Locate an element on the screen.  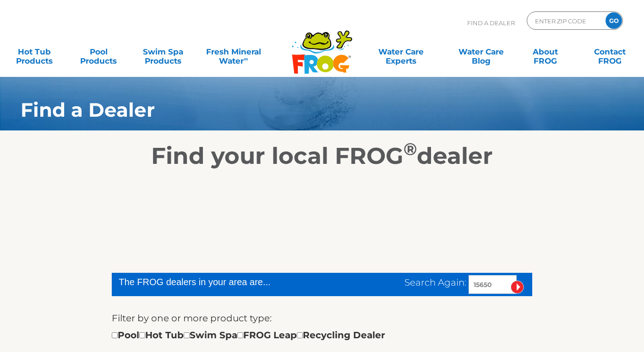
a: Water CareExperts is located at coordinates (401, 52).